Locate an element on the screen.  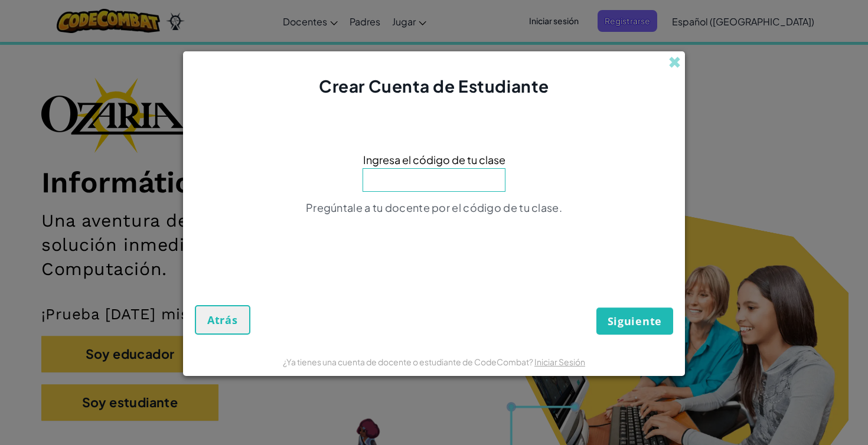
span: Siguiente is located at coordinates (635, 322).